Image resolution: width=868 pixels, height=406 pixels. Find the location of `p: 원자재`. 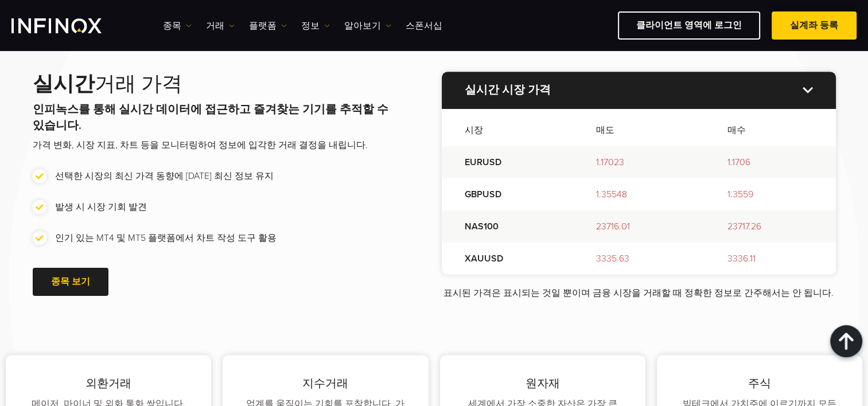

p: 원자재 is located at coordinates (543, 384).